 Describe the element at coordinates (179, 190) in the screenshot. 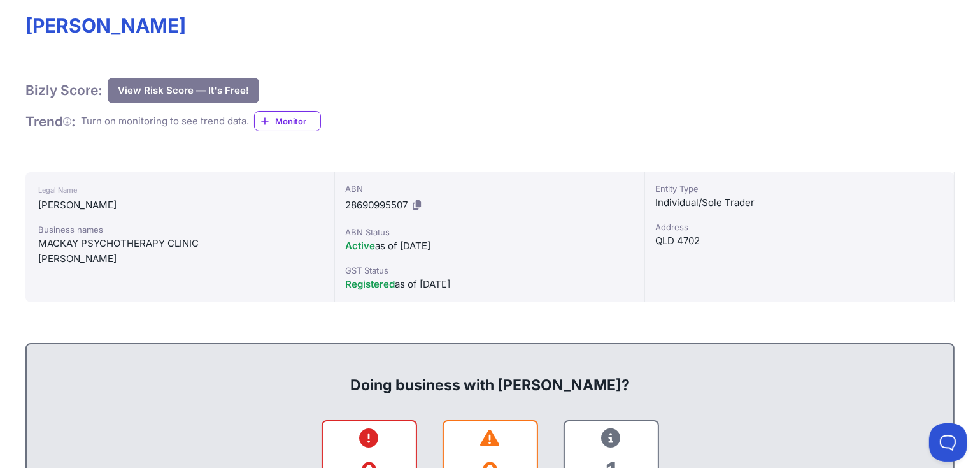

I see `div: Legal Name` at that location.